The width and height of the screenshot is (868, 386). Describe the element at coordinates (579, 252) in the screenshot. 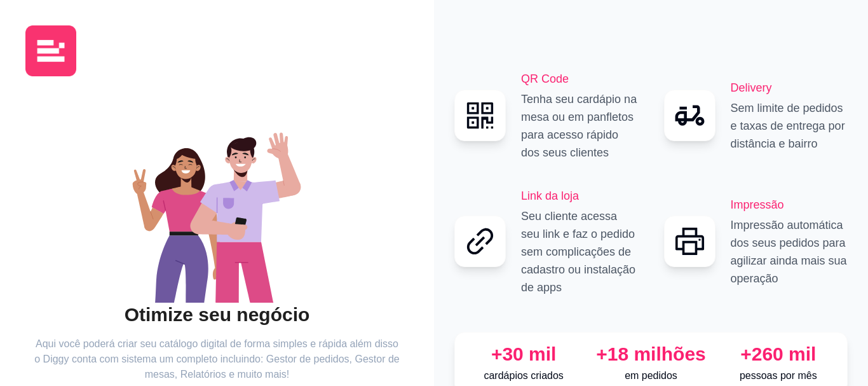

I see `p: Seu cliente acessa seu link e faz o pedido sem complicações de cadastro ou instalação de apps` at that location.